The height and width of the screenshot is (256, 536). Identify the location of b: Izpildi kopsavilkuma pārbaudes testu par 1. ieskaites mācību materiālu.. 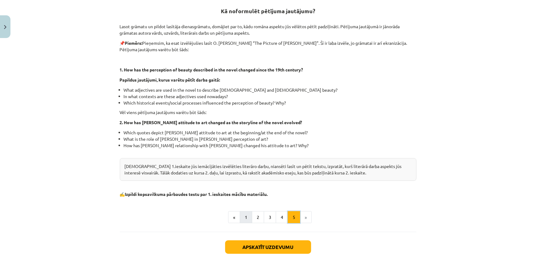
(196, 194).